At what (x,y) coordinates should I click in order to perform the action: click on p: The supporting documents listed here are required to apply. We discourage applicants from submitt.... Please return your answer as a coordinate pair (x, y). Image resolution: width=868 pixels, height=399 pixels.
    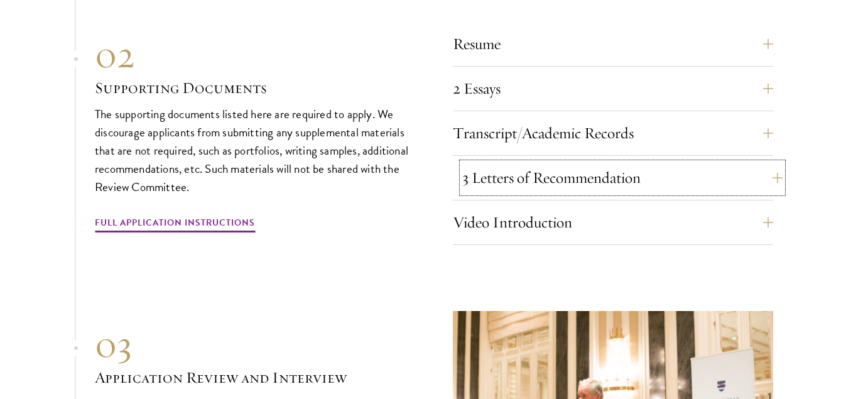
    Looking at the image, I should click on (255, 150).